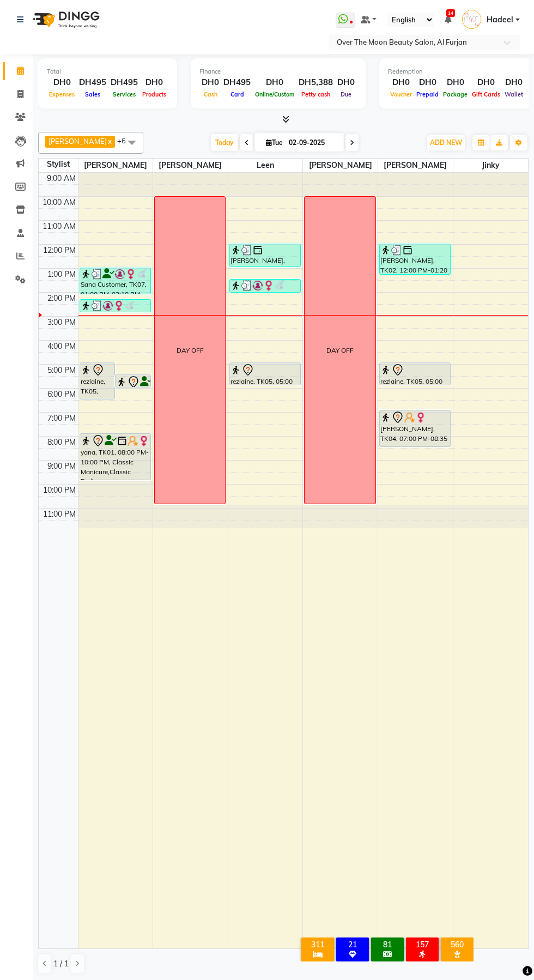 Image resolution: width=534 pixels, height=980 pixels. What do you see at coordinates (388, 945) in the screenshot?
I see `div: 81` at bounding box center [388, 945].